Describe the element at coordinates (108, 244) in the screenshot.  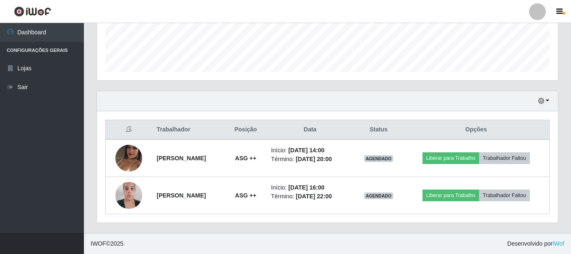
I see `span: © 2025 .` at that location.